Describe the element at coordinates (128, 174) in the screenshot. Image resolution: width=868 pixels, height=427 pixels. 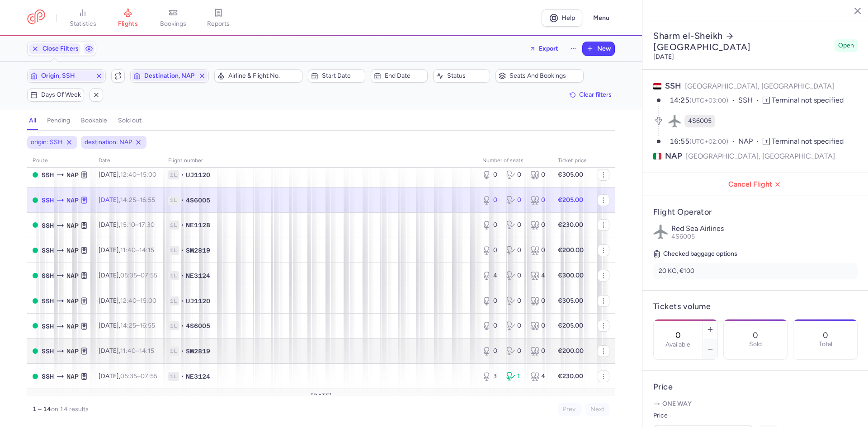
I see `time: 12:40` at that location.